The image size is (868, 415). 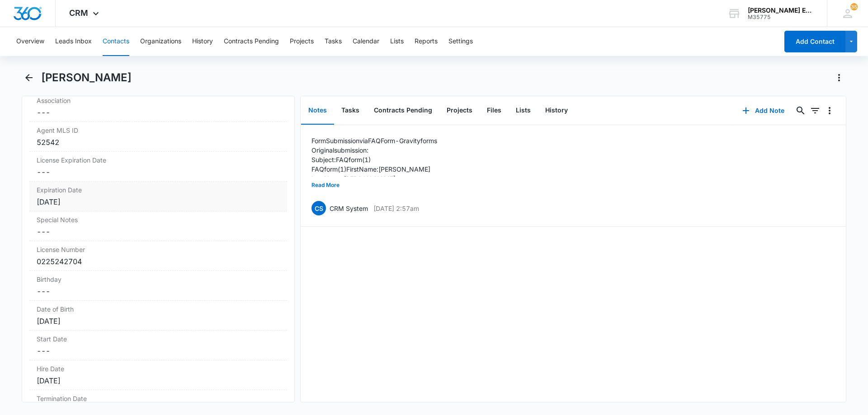 What do you see at coordinates (854, 7) in the screenshot?
I see `div: notifications count` at bounding box center [854, 7].